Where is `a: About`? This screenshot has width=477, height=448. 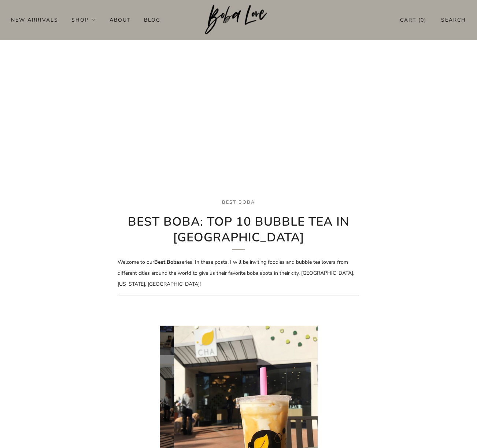
a: About is located at coordinates (120, 20).